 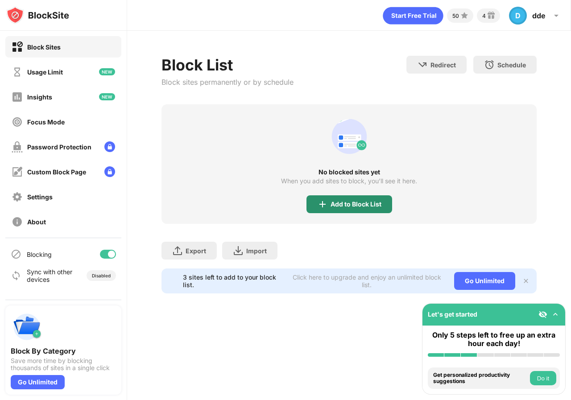 What do you see at coordinates (40, 197) in the screenshot?
I see `div: Settings` at bounding box center [40, 197].